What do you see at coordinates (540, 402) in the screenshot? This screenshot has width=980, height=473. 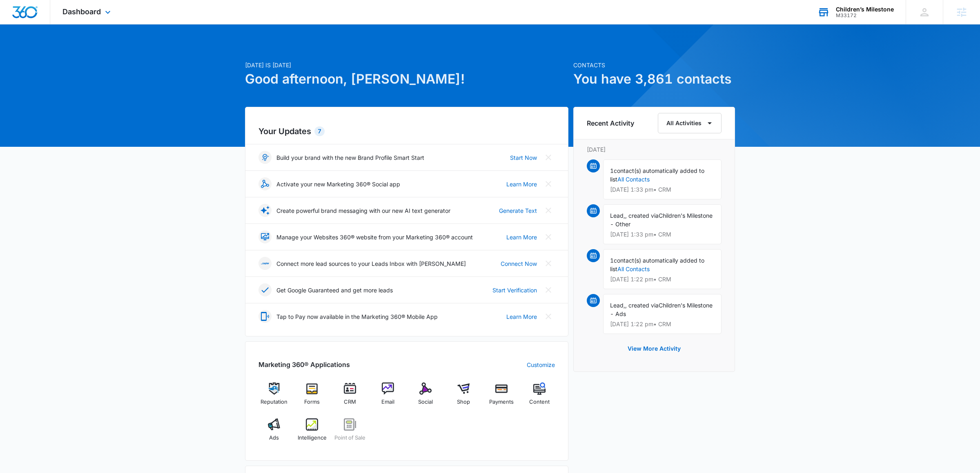 I see `span: Content` at bounding box center [540, 402].